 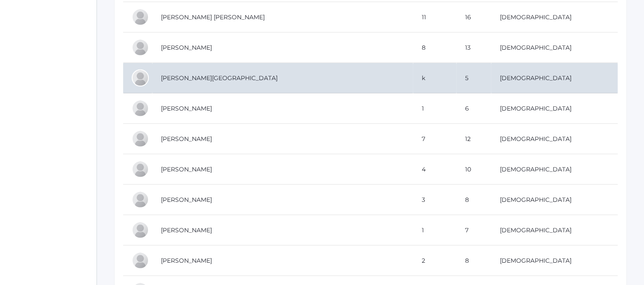 What do you see at coordinates (434, 17) in the screenshot?
I see `td: 11` at bounding box center [434, 17].